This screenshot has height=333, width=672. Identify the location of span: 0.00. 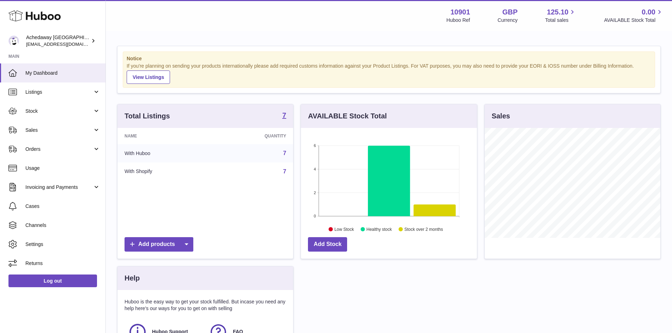
(648, 12).